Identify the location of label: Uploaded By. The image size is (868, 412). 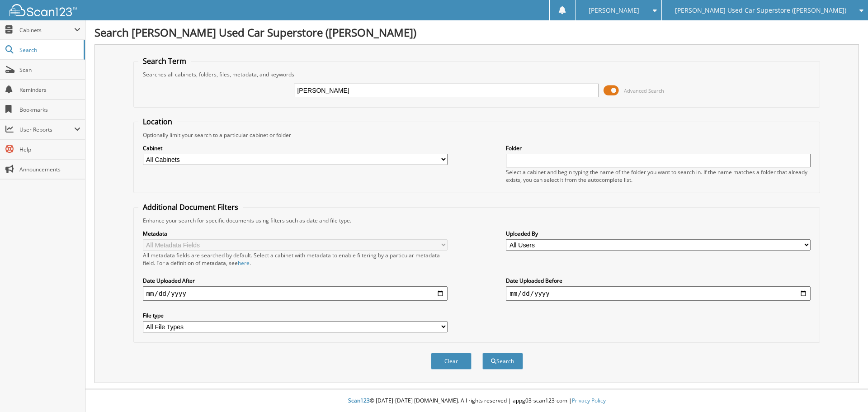
(658, 233).